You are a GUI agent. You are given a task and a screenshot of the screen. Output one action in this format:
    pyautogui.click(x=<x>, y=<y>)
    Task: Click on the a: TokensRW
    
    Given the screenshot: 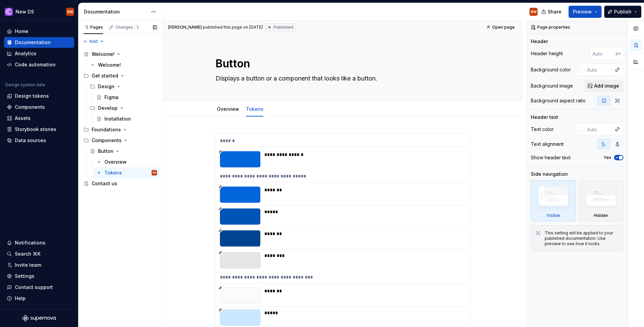 What is the action you would take?
    pyautogui.click(x=126, y=172)
    